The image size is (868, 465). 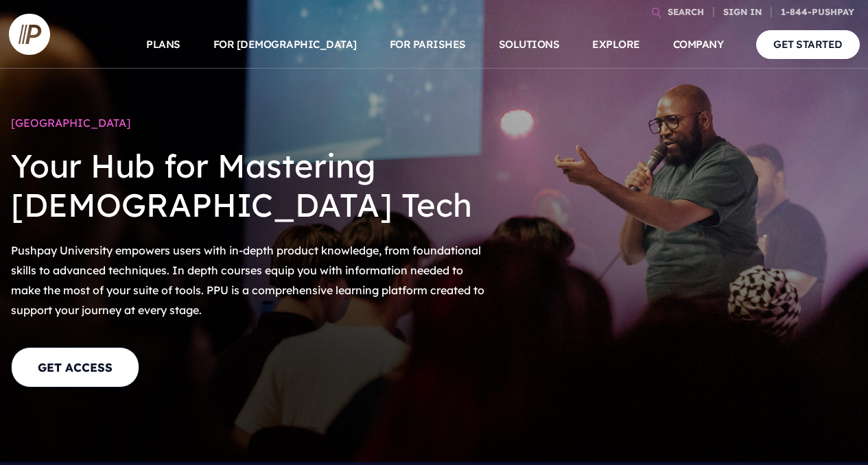 I want to click on a: EXPLORE, so click(x=616, y=45).